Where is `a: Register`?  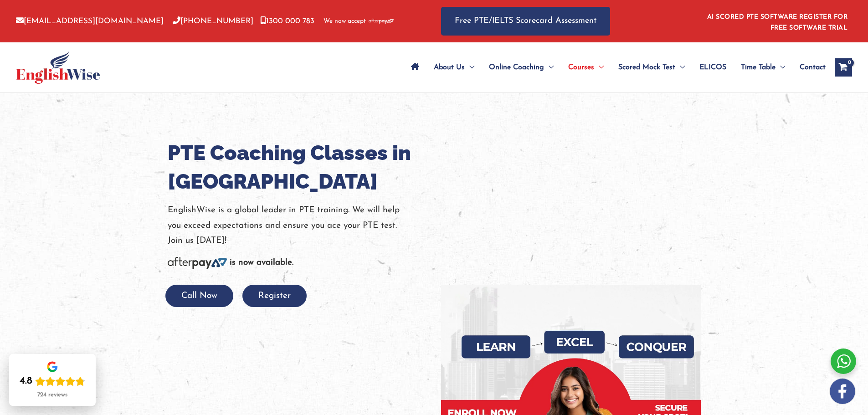 a: Register is located at coordinates (274, 295).